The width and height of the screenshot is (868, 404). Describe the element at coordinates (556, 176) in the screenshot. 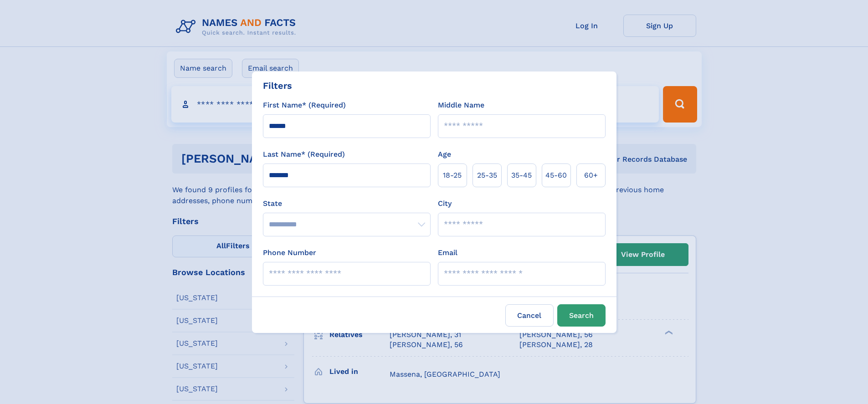

I see `span: 45‑60` at that location.